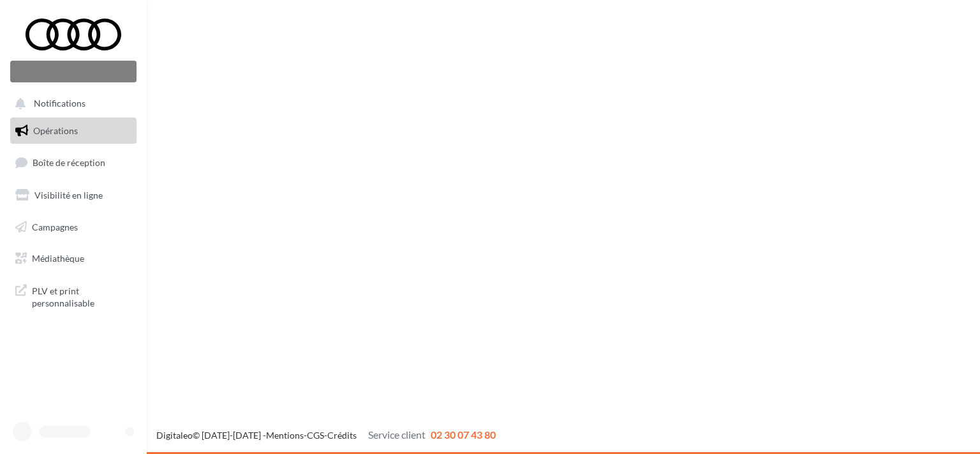 The width and height of the screenshot is (980, 454). I want to click on a: Opérations, so click(74, 131).